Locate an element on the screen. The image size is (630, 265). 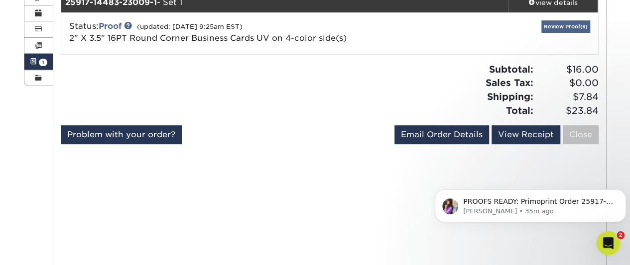
strong: Subtotal: is located at coordinates (511, 69).